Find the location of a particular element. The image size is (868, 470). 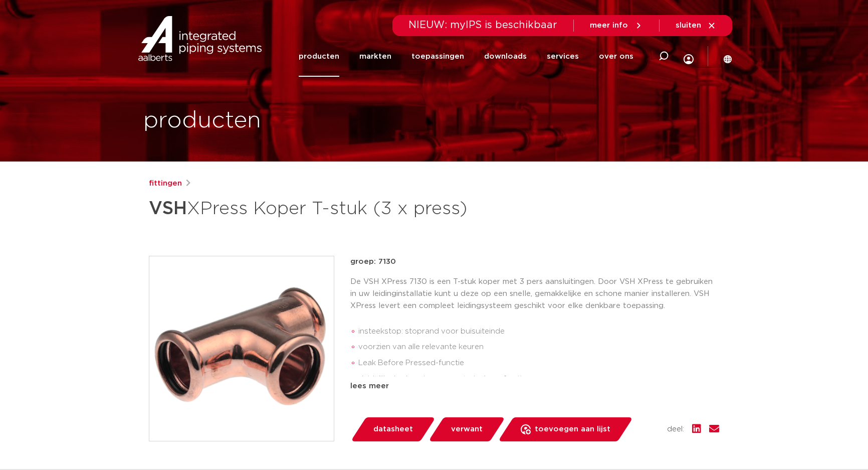

li: duidelijke herkenning van materiaal en afmeting is located at coordinates (539, 379).